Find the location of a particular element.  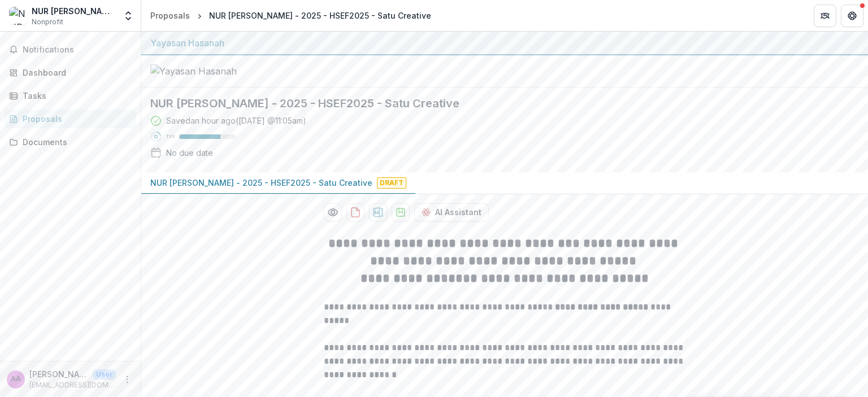

button: Get Help is located at coordinates (852, 16).